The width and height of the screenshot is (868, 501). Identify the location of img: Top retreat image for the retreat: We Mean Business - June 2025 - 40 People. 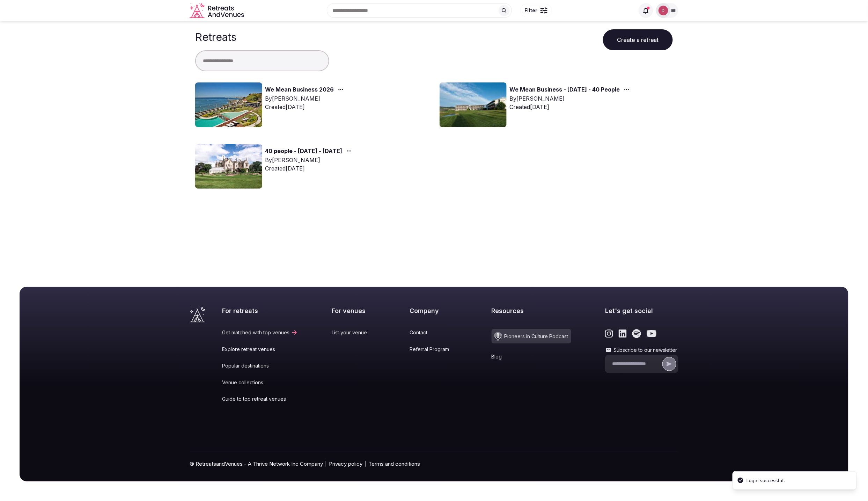
(474, 105).